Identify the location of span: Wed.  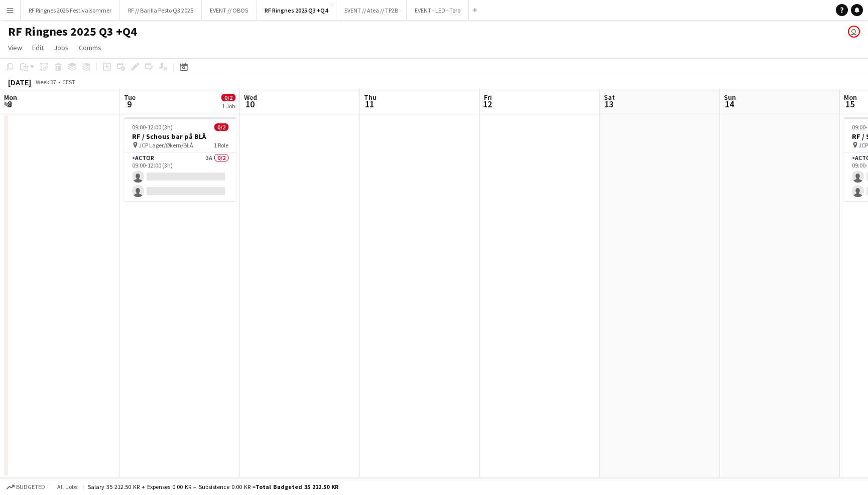
(250, 97).